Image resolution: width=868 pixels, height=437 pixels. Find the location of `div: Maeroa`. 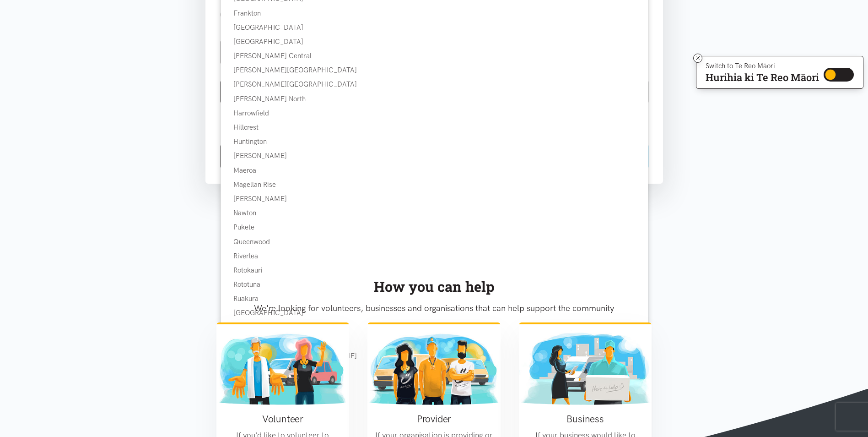

div: Maeroa is located at coordinates (434, 170).